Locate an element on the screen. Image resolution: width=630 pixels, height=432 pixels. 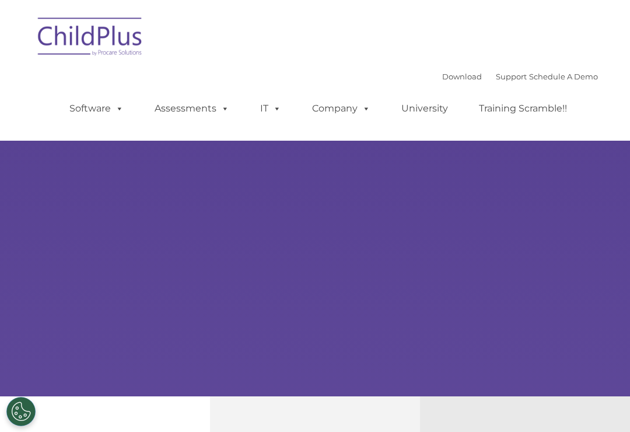
a: Training Scramble!! is located at coordinates (523, 109).